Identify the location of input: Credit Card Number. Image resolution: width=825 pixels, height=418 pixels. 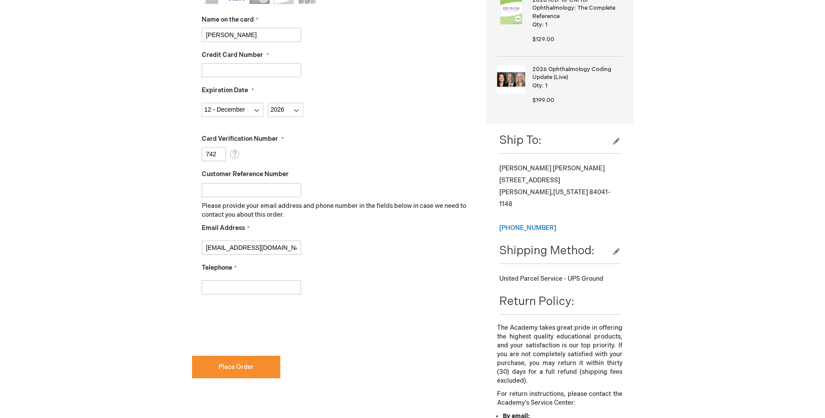
(251, 70).